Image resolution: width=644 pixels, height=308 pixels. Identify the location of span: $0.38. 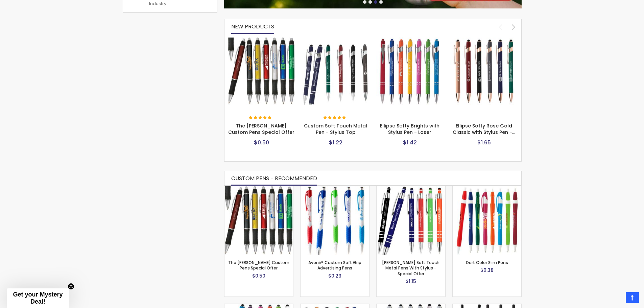
(486, 270).